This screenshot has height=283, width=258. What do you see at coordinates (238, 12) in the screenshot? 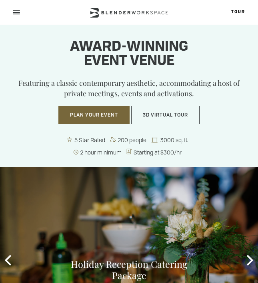
I see `a: Tour` at bounding box center [238, 12].